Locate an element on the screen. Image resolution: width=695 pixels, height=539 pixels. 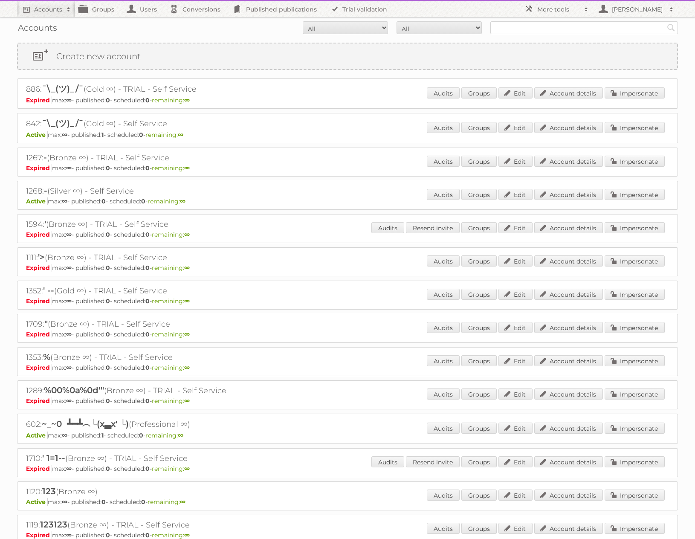
span: %00%0a%0d'" is located at coordinates (74, 390).